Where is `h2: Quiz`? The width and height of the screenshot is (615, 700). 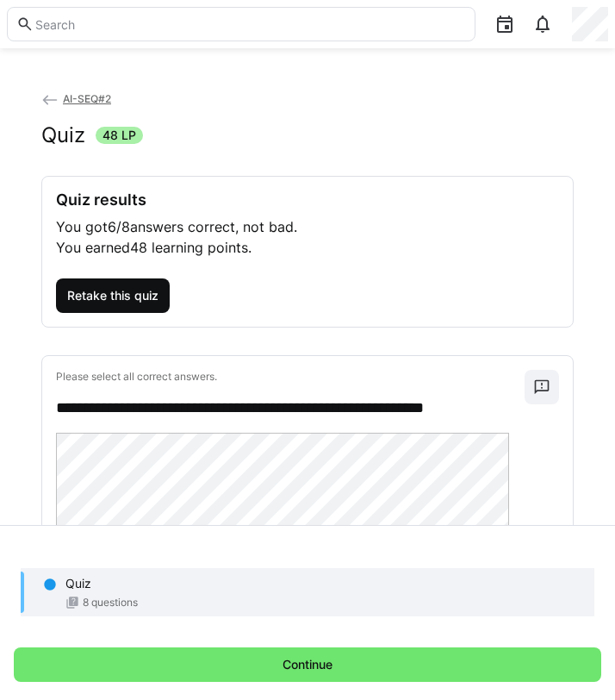 h2: Quiz is located at coordinates (63, 135).